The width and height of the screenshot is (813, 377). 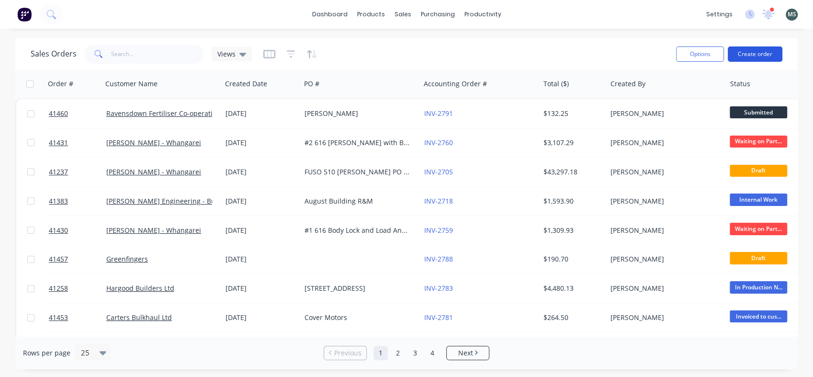 What do you see at coordinates (78, 143) in the screenshot?
I see `a: 41431` at bounding box center [78, 143].